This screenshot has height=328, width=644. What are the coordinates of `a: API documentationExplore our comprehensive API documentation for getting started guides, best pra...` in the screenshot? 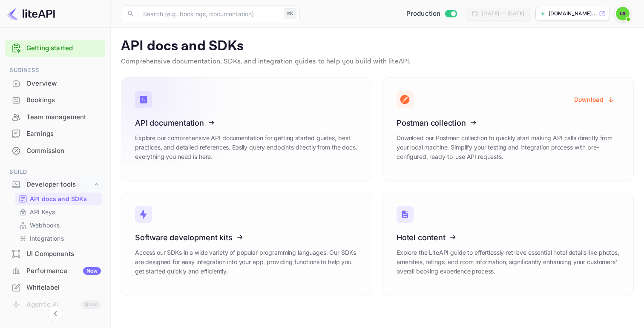 It's located at (246, 129).